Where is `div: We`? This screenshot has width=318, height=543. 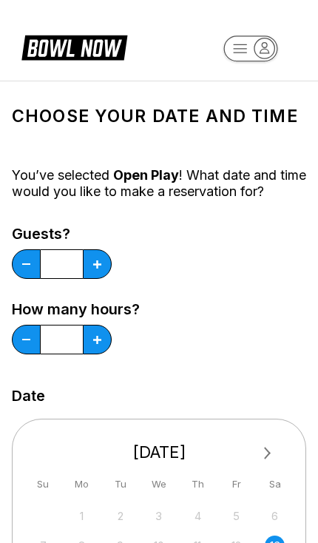
div: We is located at coordinates (158, 484).